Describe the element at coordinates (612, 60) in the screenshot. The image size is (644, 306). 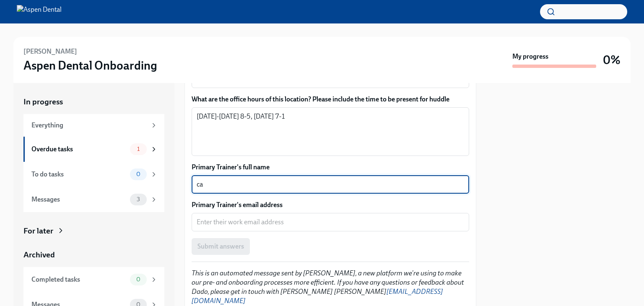
I see `h3: 0%` at that location.